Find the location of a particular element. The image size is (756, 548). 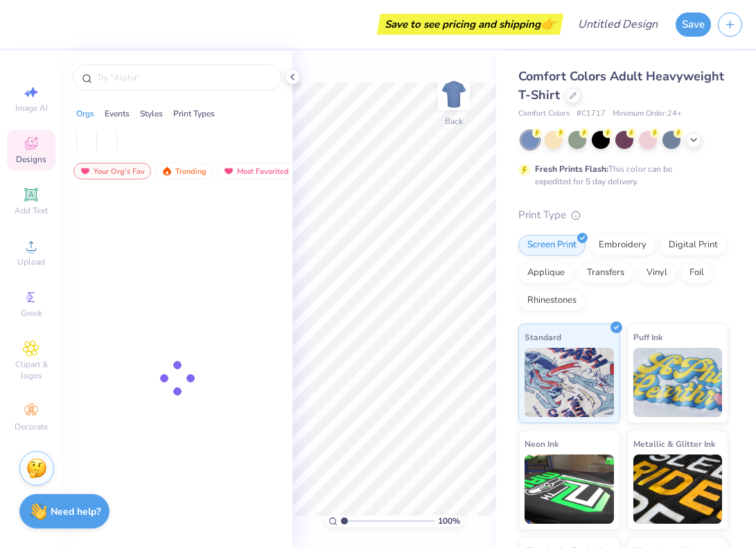

div: This color can be expedited for 5 day delivery. is located at coordinates (620, 175).